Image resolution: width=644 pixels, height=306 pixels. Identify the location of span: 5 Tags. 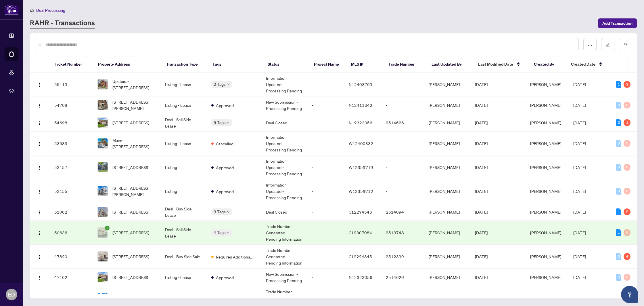
(219, 122).